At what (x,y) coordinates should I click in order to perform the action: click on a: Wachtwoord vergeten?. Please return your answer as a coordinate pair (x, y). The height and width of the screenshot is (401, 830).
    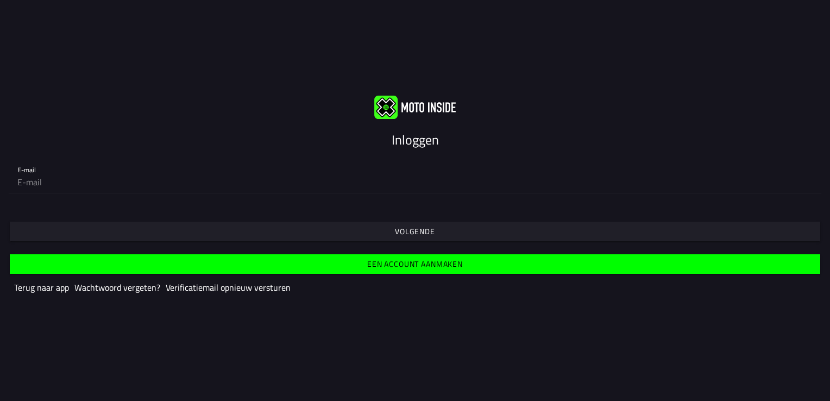
    Looking at the image, I should click on (117, 287).